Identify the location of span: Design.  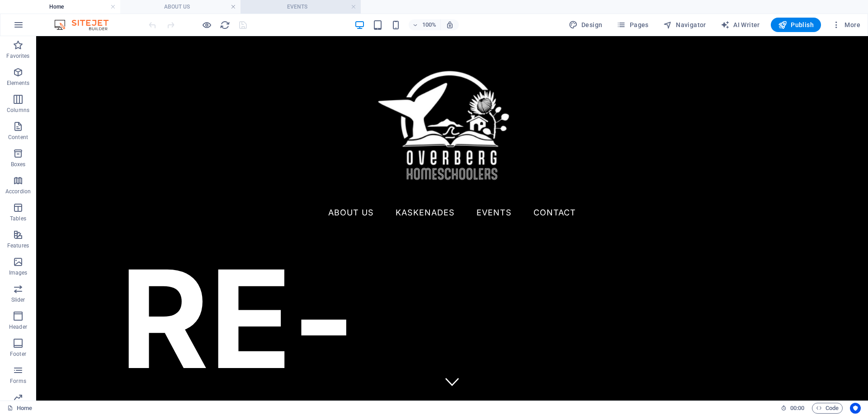
(585, 25).